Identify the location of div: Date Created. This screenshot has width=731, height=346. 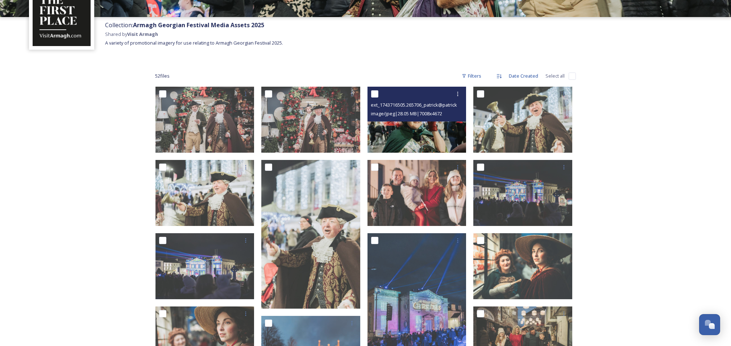
(524, 76).